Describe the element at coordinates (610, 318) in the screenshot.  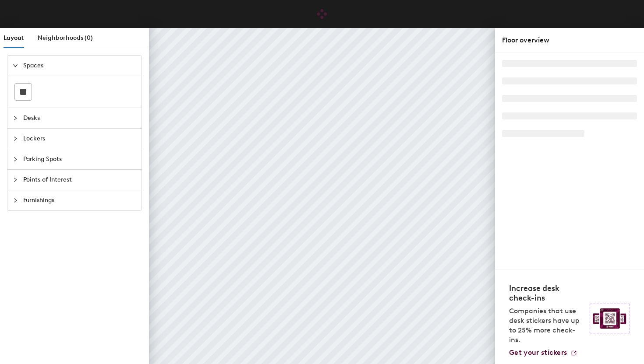
I see `img: Sticker logo` at that location.